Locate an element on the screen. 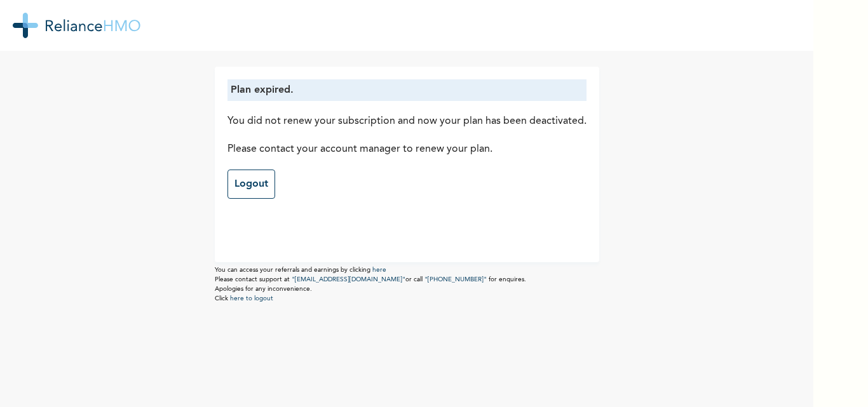  p: Plan expired. is located at coordinates (406, 90).